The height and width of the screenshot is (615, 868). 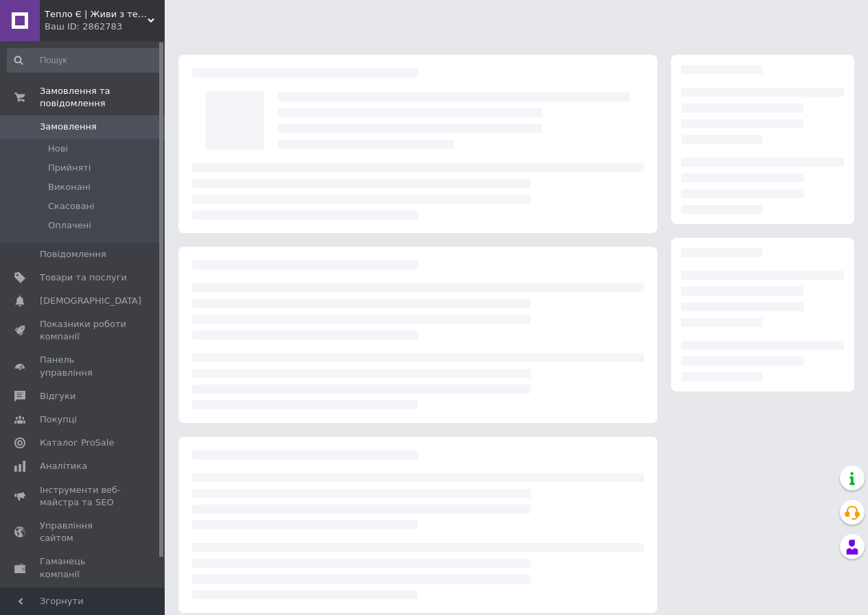 What do you see at coordinates (68, 127) in the screenshot?
I see `span: Замовлення` at bounding box center [68, 127].